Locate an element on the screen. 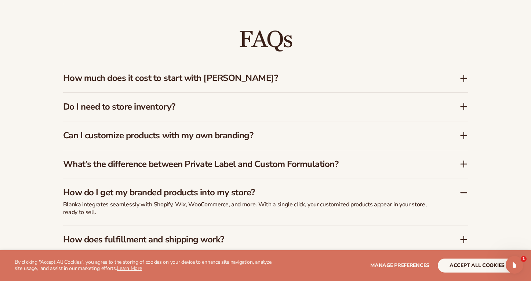 This screenshot has height=281, width=531. h3: Can I customize products with my own branding? is located at coordinates (250, 135).